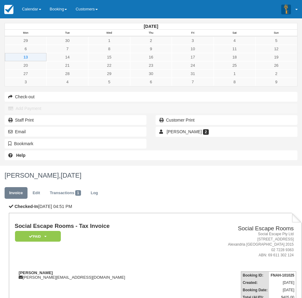 The image size is (302, 298). I want to click on a: 22, so click(109, 65).